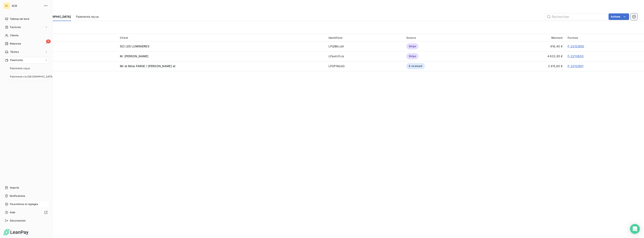  I want to click on div: Identifiant, so click(365, 38).